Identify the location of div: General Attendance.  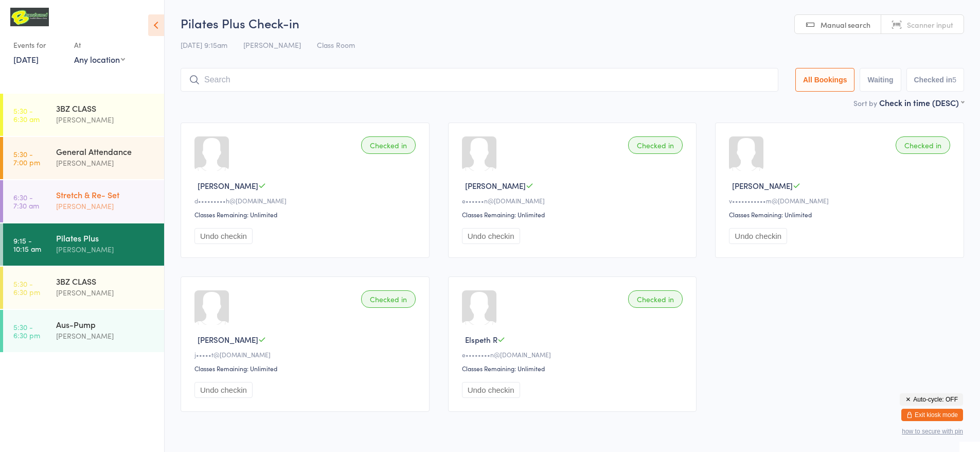
(105, 152).